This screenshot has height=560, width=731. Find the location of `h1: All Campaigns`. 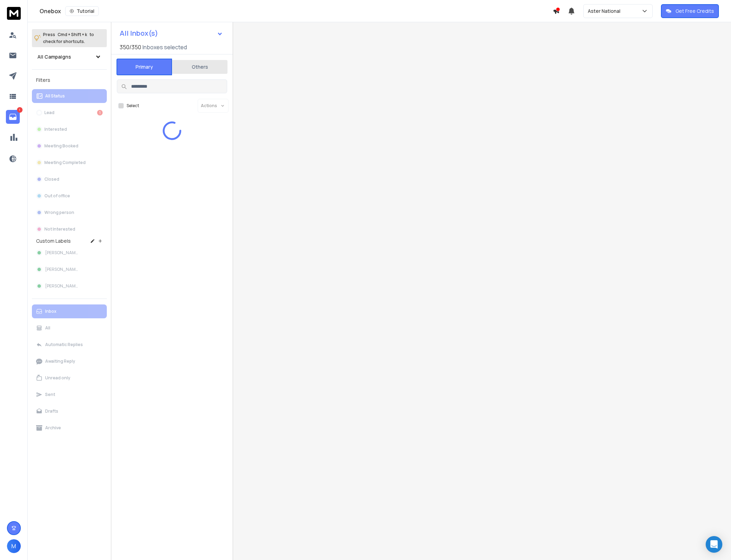

h1: All Campaigns is located at coordinates (54, 57).